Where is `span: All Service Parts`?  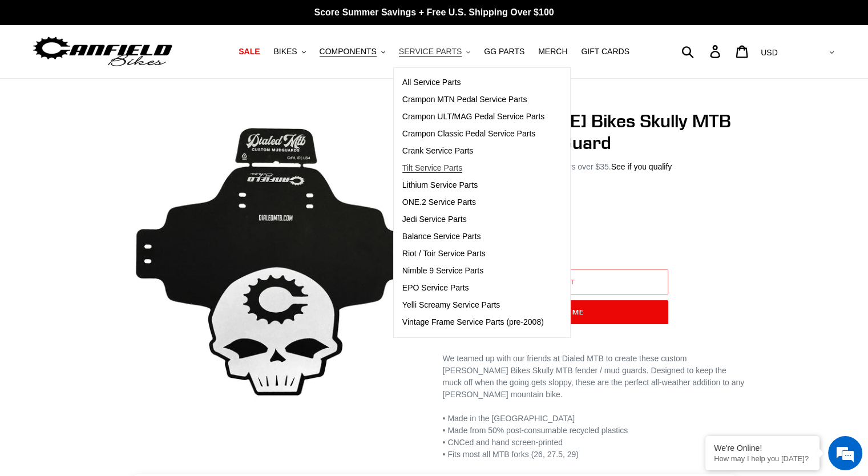
span: All Service Parts is located at coordinates (432, 82).